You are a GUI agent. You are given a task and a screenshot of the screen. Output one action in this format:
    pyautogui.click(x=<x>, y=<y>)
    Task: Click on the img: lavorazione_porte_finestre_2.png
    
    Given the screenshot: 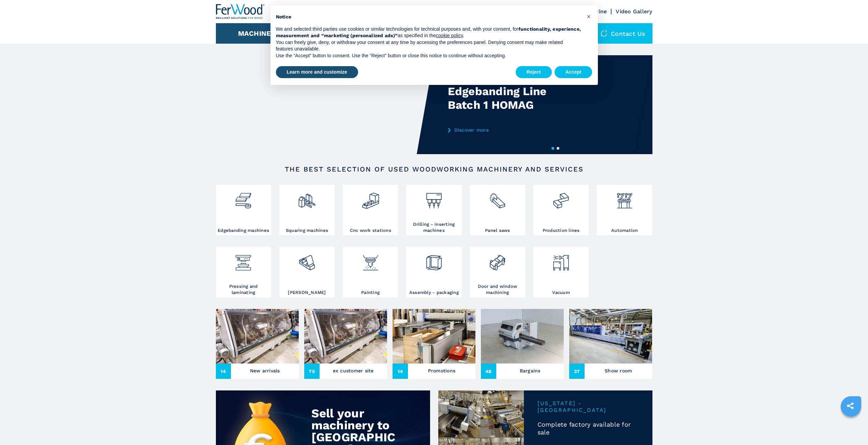 What is the action you would take?
    pyautogui.click(x=497, y=260)
    